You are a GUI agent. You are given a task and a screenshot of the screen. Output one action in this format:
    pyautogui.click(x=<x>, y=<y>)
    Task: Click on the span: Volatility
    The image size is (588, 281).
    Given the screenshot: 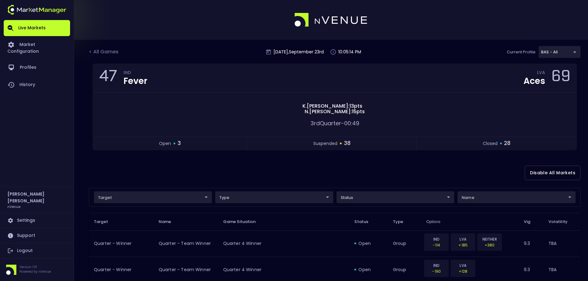 What is the action you would take?
    pyautogui.click(x=562, y=222)
    